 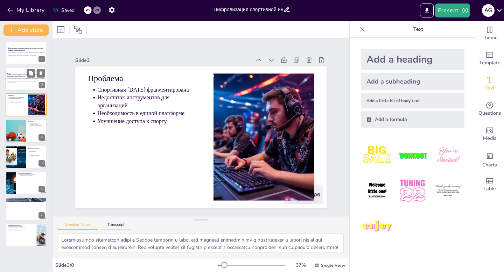 What do you see at coordinates (22, 226) in the screenshot?
I see `p: Рост доли занимающихся спортом` at bounding box center [22, 226].